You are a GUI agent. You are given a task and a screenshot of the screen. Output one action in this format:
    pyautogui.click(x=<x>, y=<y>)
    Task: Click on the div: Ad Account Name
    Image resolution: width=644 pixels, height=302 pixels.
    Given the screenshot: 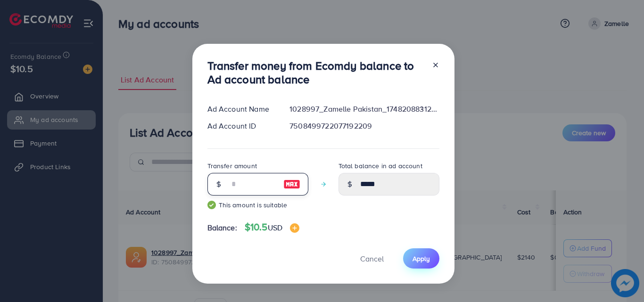 What is the action you would take?
    pyautogui.click(x=241, y=109)
    